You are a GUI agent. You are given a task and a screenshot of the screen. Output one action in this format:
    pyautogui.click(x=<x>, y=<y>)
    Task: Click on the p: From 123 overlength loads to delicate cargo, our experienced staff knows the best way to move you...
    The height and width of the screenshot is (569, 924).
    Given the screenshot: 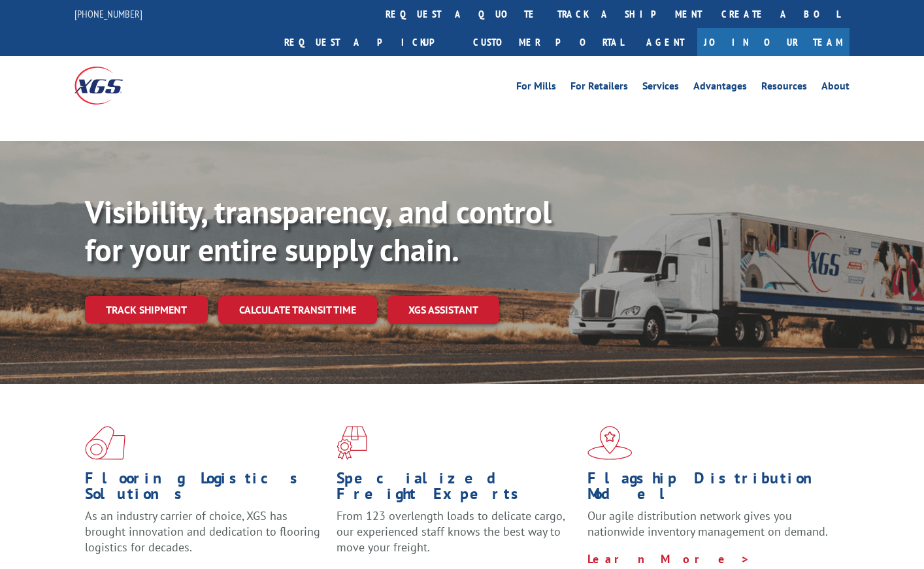 What is the action you would take?
    pyautogui.click(x=457, y=537)
    